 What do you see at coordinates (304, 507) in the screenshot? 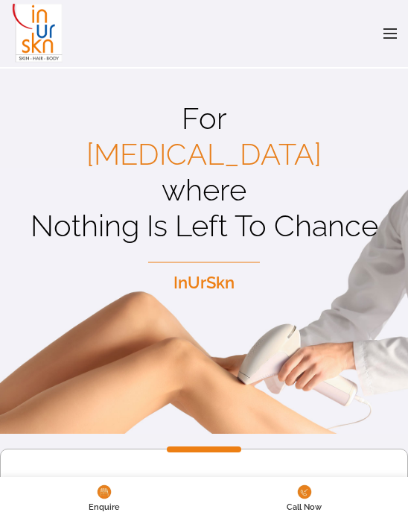
I see `span: Call Now` at bounding box center [304, 507].